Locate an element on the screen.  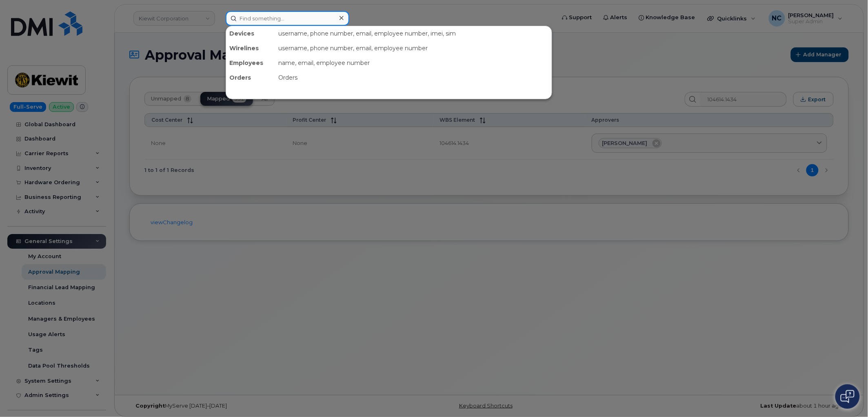
div: Wirelines is located at coordinates (251, 48).